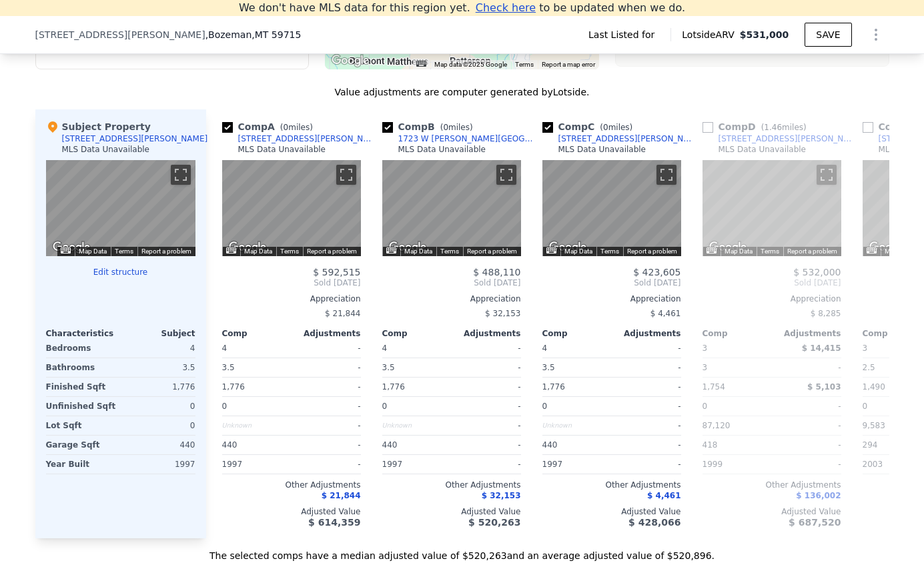  I want to click on span: $ 428,066, so click(655, 522).